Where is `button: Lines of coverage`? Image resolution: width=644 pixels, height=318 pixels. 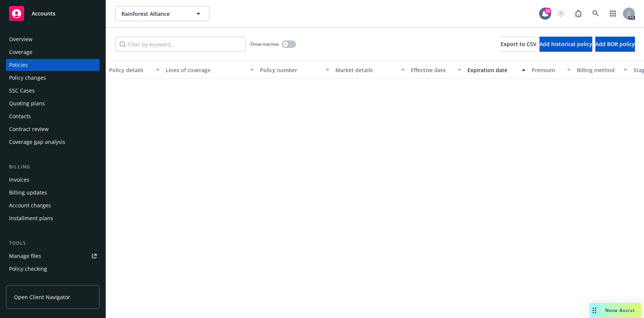 button: Lines of coverage is located at coordinates (210, 70).